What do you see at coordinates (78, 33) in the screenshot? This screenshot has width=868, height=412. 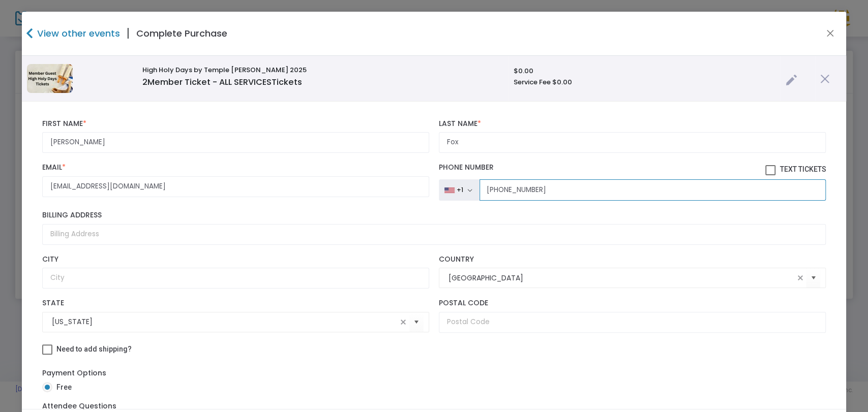 I see `h4: View other events` at bounding box center [78, 33].